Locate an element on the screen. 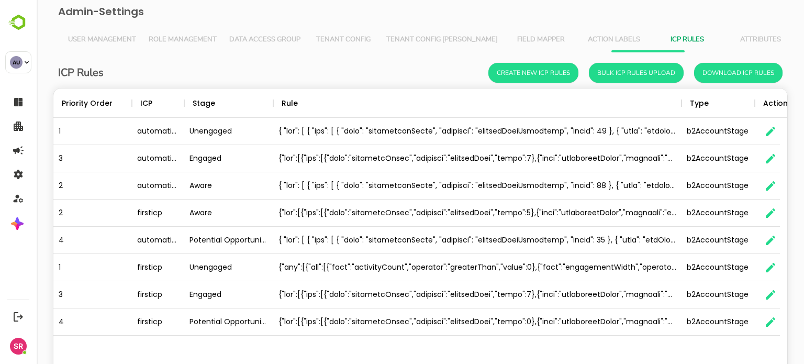  div: Rule is located at coordinates (253, 103).